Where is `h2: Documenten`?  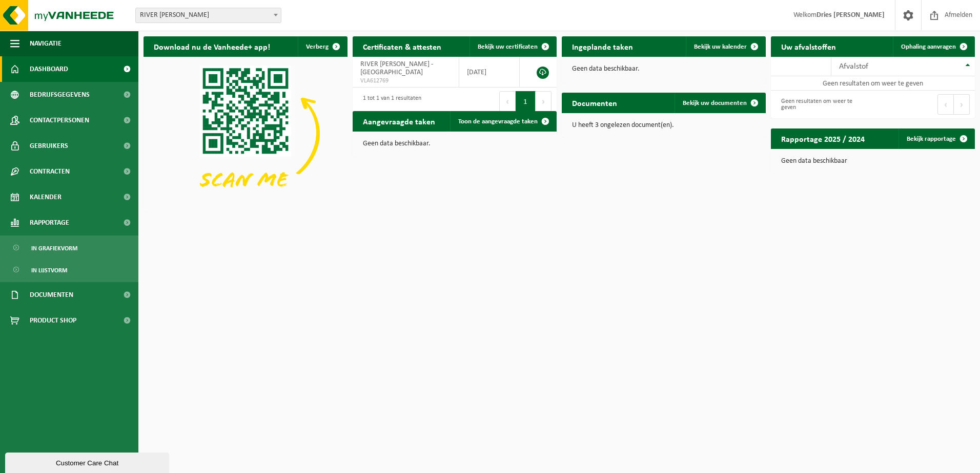
h2: Documenten is located at coordinates (595, 103).